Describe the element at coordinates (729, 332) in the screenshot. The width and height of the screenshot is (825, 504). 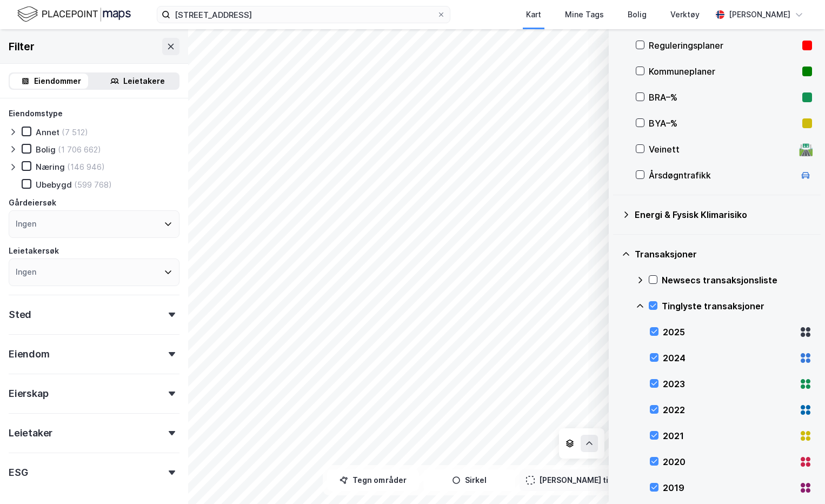
I see `div: 2025` at that location.